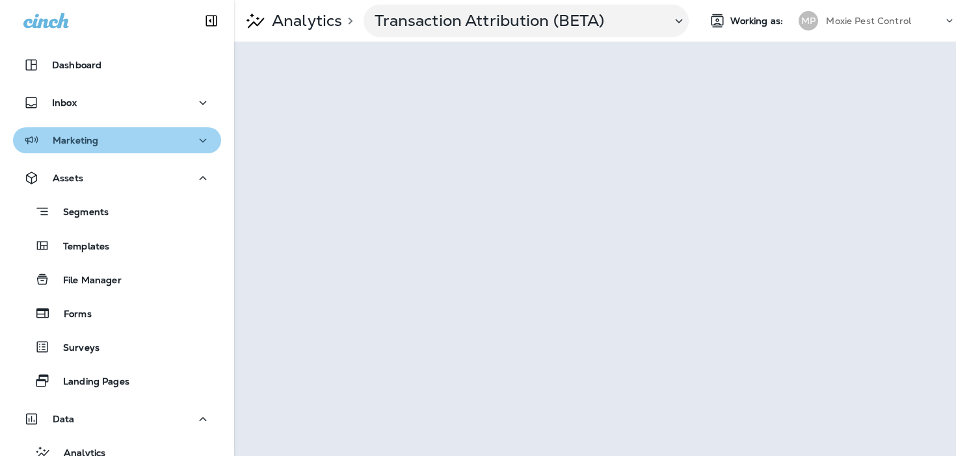  Describe the element at coordinates (117, 211) in the screenshot. I see `button: Segments` at that location.